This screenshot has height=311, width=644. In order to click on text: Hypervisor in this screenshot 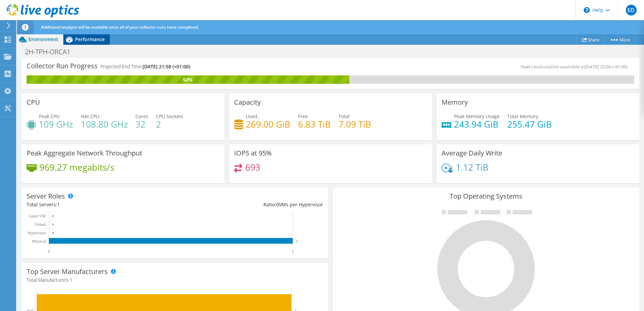, I will do `click(37, 233)`.